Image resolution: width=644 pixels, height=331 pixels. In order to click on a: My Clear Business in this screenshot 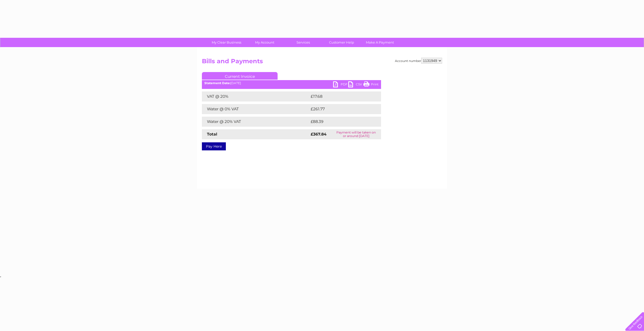, I will do `click(226, 42)`.